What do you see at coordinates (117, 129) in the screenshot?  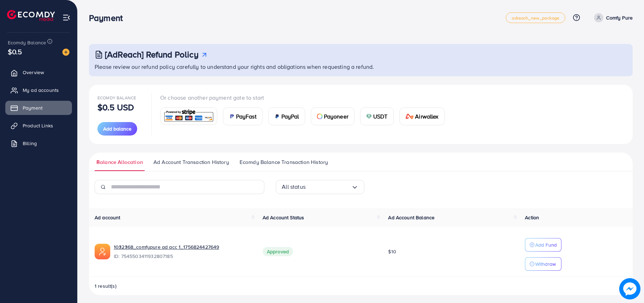 I see `button: Add balance` at bounding box center [117, 129].